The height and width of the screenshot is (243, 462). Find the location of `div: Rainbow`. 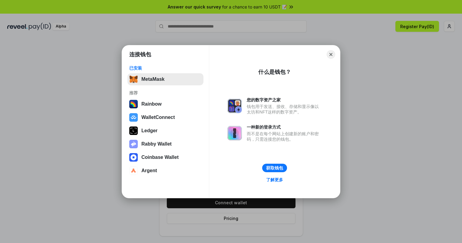

div: Rainbow is located at coordinates (151, 104).